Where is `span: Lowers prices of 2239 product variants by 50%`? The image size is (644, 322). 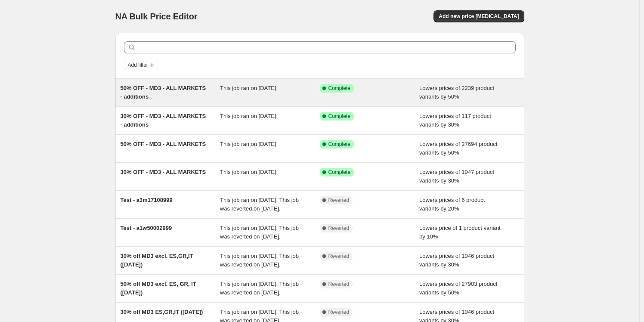 span: Lowers prices of 2239 product variants by 50% is located at coordinates (457, 92).